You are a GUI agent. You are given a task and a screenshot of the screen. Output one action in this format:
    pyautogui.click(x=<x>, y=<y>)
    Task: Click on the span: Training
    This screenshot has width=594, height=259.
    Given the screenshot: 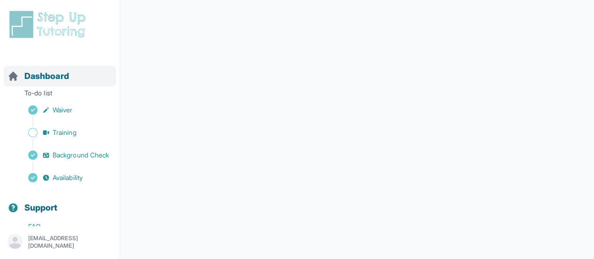 What is the action you would take?
    pyautogui.click(x=64, y=132)
    